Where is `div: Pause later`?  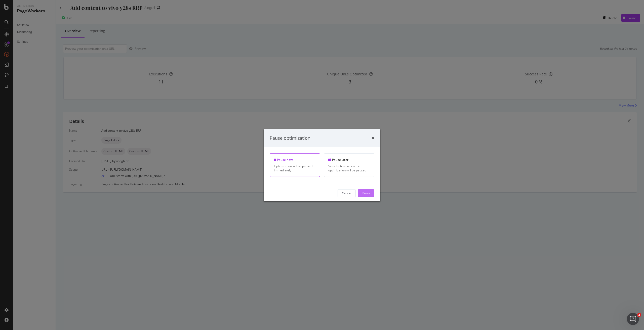 div: Pause later is located at coordinates (349, 160).